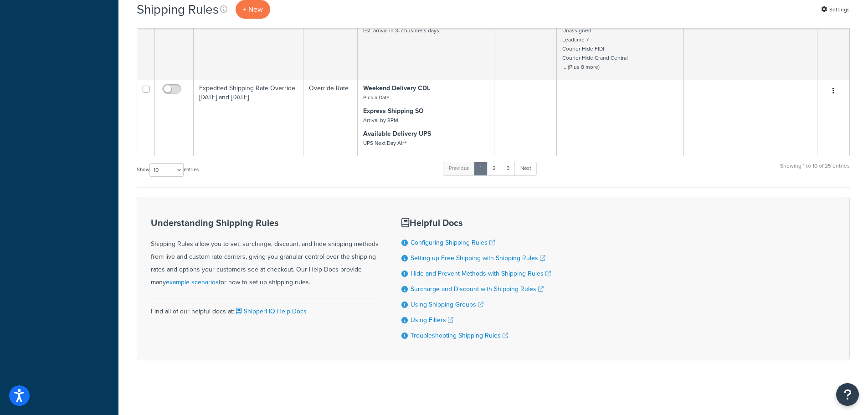 The height and width of the screenshot is (415, 868). What do you see at coordinates (447, 304) in the screenshot?
I see `a: Using Shipping Groups` at bounding box center [447, 304].